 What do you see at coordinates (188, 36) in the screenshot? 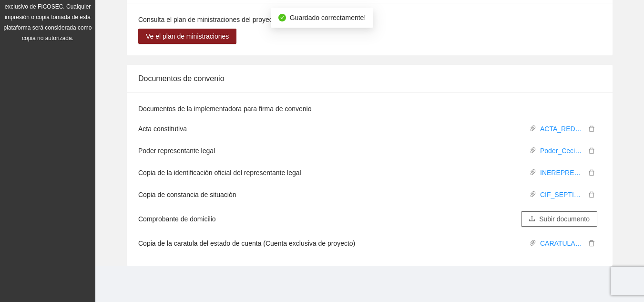
I see `a: Ve el plan de ministraciones` at bounding box center [188, 36].